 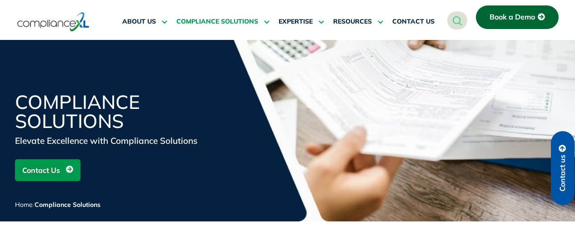 I want to click on a: ABOUT US, so click(x=145, y=22).